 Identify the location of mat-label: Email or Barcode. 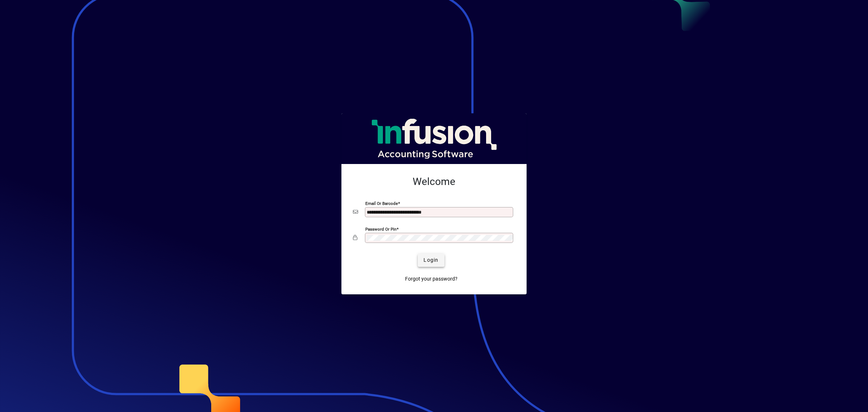
(381, 203).